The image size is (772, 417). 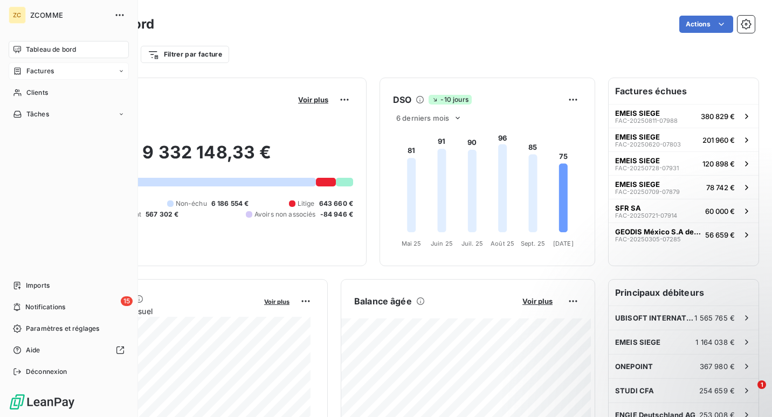 What do you see at coordinates (185, 54) in the screenshot?
I see `button: Filtrer par facture` at bounding box center [185, 54].